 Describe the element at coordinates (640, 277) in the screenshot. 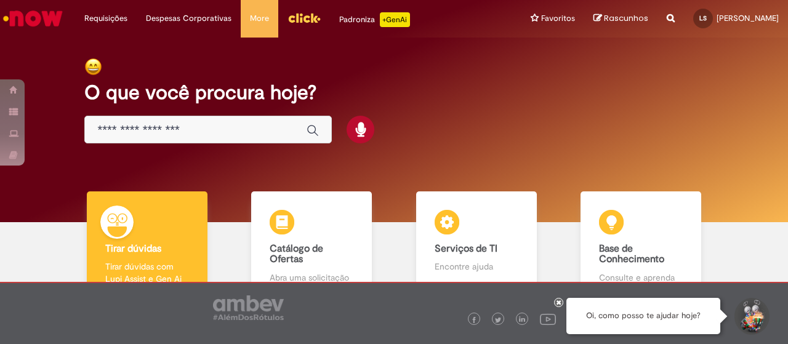

I see `p: Consulte e aprenda` at that location.